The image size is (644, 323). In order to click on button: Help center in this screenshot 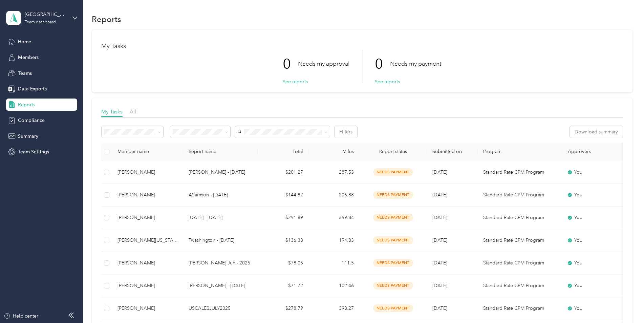, I will do `click(21, 316)`.